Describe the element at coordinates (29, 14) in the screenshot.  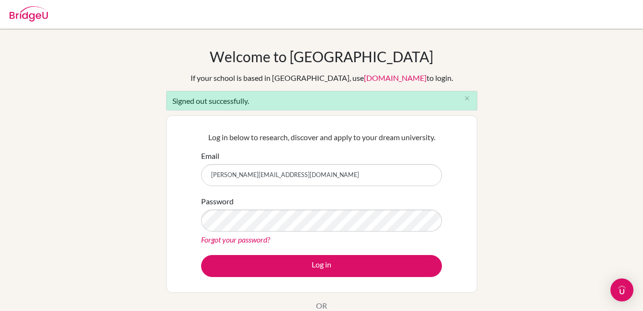
I see `img: Bridge-U` at that location.